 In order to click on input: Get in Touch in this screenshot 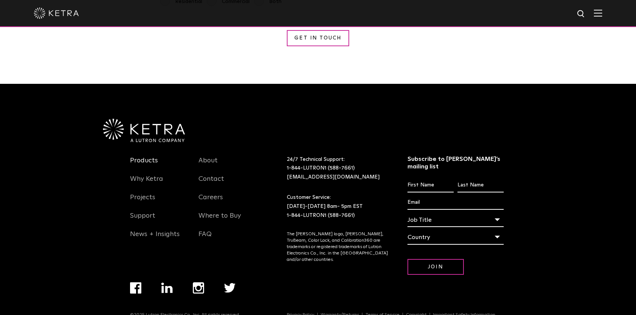, I will do `click(317, 38)`.